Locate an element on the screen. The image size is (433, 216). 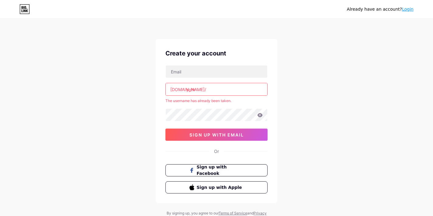
span: sign up with email is located at coordinates (217, 134).